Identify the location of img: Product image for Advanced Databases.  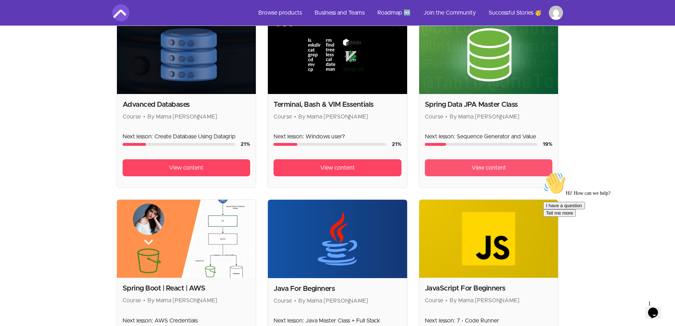
(186, 55).